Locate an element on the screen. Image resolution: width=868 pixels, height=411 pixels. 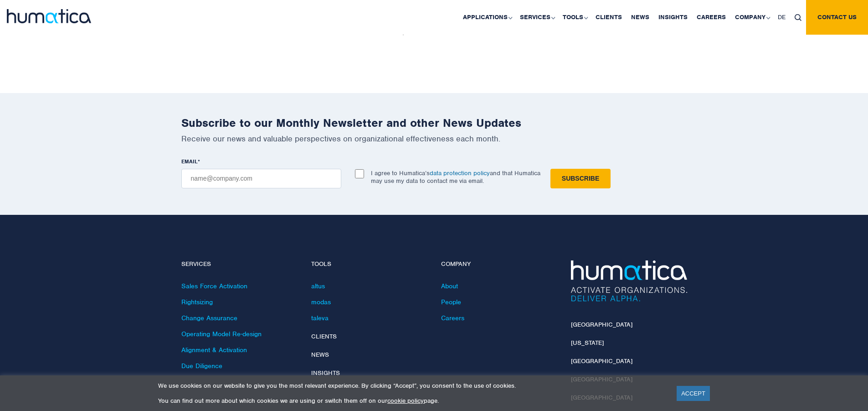
img: Humatica is located at coordinates (629, 281).